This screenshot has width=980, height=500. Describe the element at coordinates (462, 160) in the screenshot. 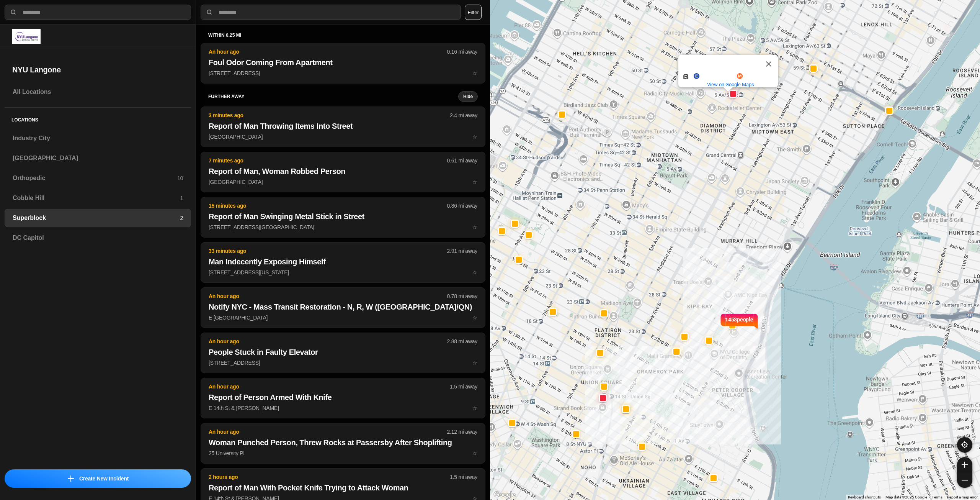

I see `p: 0.61 mi away` at that location.